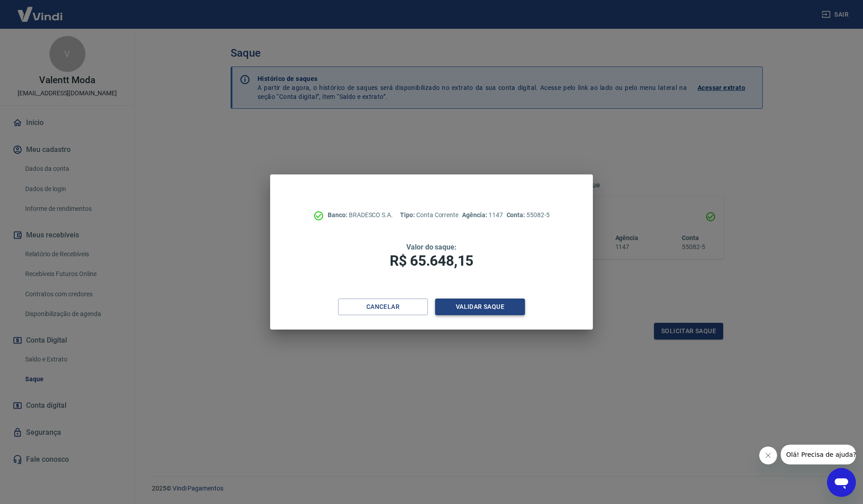  Describe the element at coordinates (40, 10) in the screenshot. I see `span: Olá! Precisa de ajuda?` at that location.